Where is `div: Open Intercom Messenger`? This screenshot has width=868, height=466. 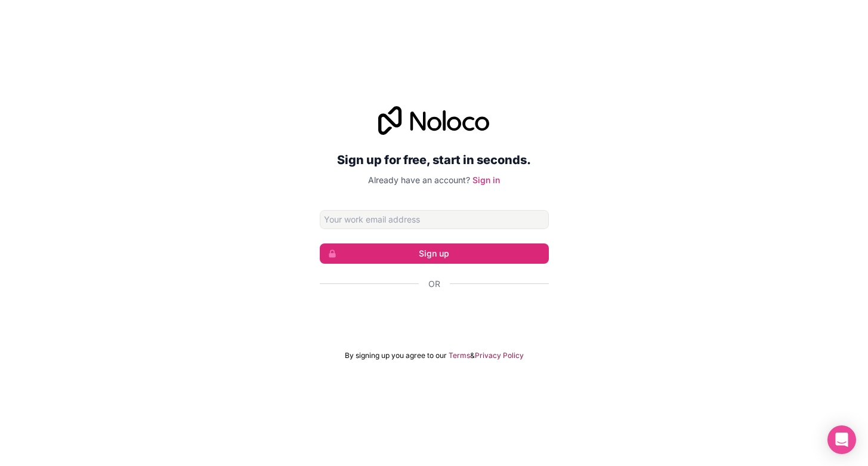 div: Open Intercom Messenger is located at coordinates (842, 439).